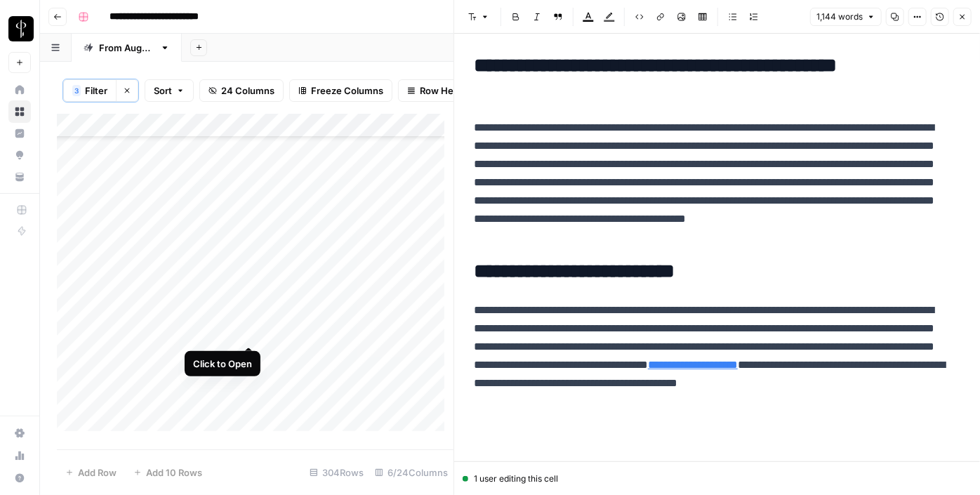 The image size is (980, 495). Describe the element at coordinates (96, 90) in the screenshot. I see `span: Filter` at that location.